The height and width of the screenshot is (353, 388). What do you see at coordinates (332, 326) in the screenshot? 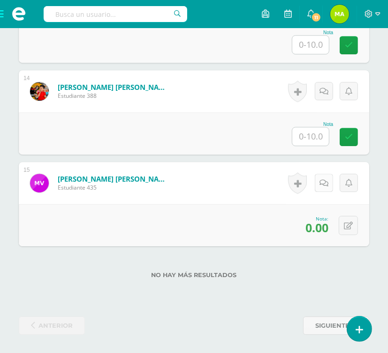
I see `span: siguiente` at bounding box center [332, 326].